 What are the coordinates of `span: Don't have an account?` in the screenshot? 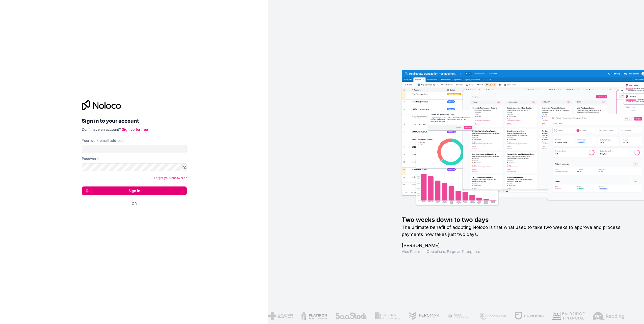 It's located at (101, 129).